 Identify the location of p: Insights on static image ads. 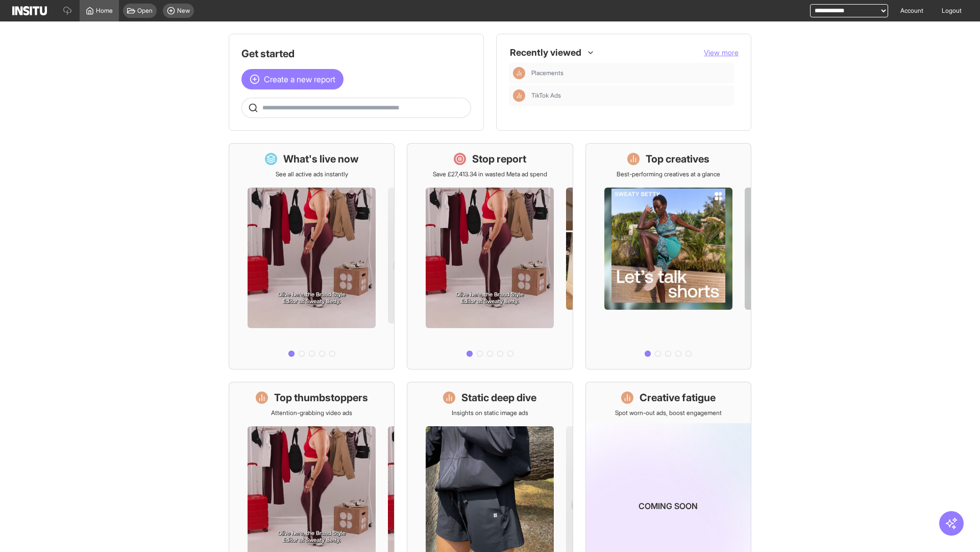
(490, 412).